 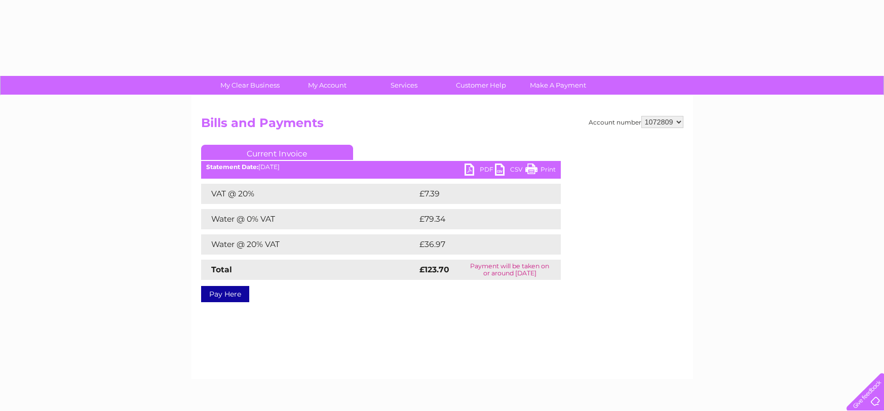 I want to click on a: Pay Here, so click(x=225, y=294).